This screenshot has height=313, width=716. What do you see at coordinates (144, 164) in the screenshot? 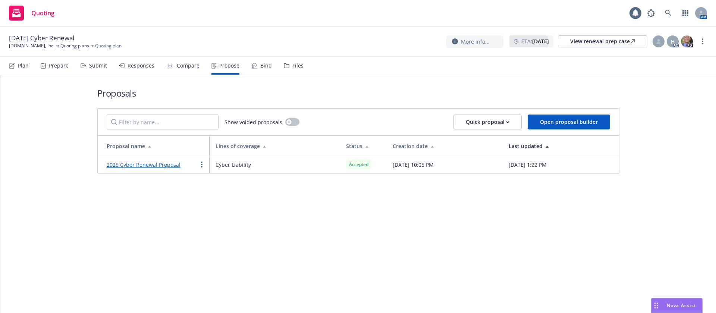
I see `a: 2025 Cyber Renewal Proposal` at bounding box center [144, 164].